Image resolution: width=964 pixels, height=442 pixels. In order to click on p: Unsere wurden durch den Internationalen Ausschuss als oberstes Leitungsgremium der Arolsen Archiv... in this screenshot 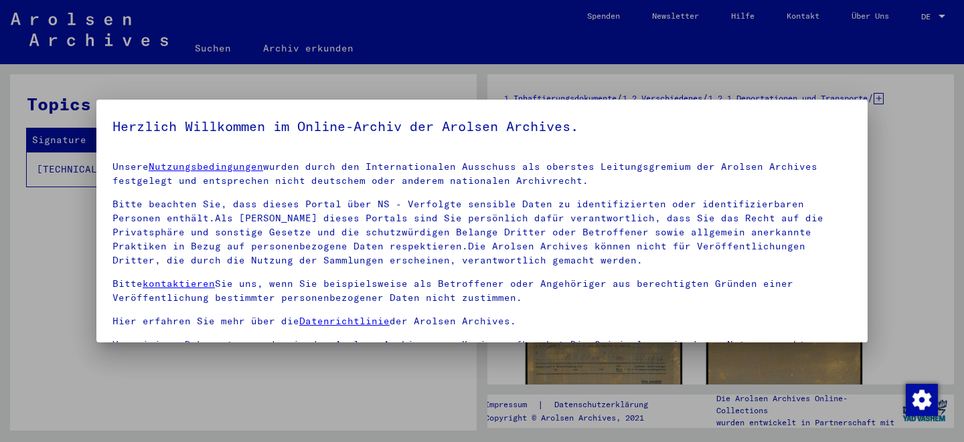, I will do `click(482, 174)`.